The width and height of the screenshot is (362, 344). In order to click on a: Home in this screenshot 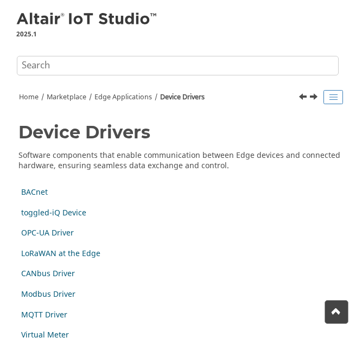, I will do `click(29, 97)`.